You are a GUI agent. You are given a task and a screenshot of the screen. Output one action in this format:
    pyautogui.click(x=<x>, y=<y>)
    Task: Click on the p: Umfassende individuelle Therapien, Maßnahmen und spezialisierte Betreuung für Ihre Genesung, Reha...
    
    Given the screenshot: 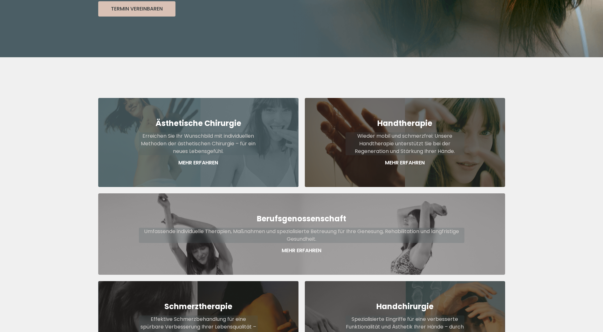 What is the action you would take?
    pyautogui.click(x=302, y=235)
    